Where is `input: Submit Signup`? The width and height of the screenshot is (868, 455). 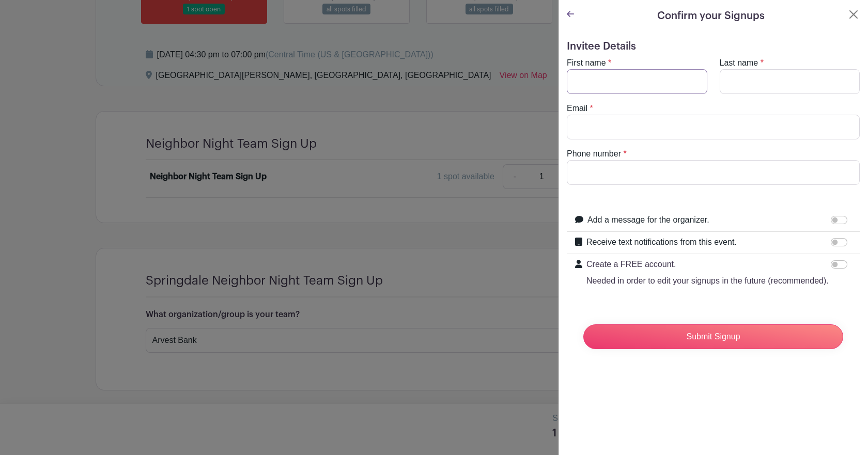
input: Submit Signup is located at coordinates (713, 337).